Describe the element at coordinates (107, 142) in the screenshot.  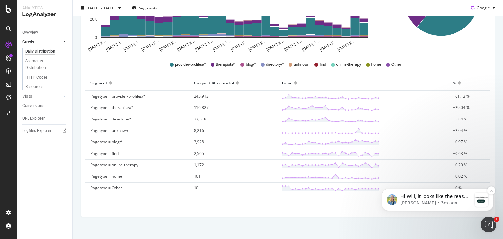
I see `span: Pagetype = blog/*` at that location.